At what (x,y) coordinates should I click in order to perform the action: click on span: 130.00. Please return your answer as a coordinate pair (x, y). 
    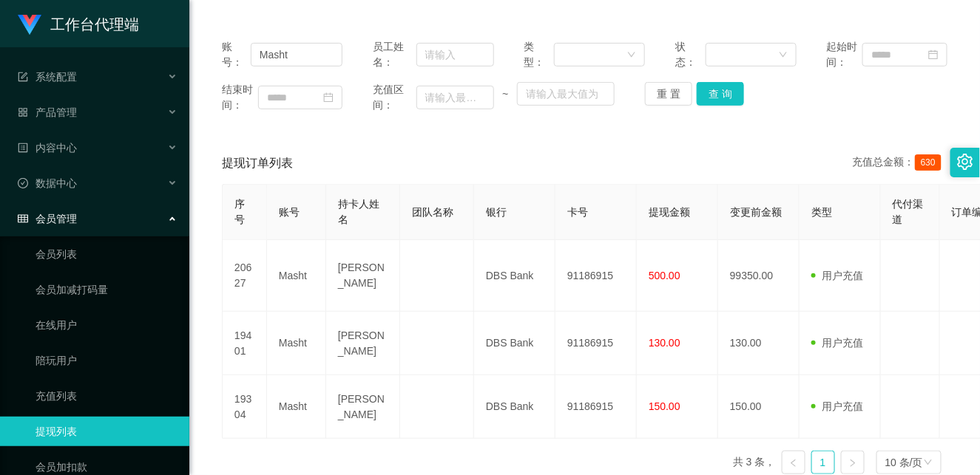
    Looking at the image, I should click on (664, 343).